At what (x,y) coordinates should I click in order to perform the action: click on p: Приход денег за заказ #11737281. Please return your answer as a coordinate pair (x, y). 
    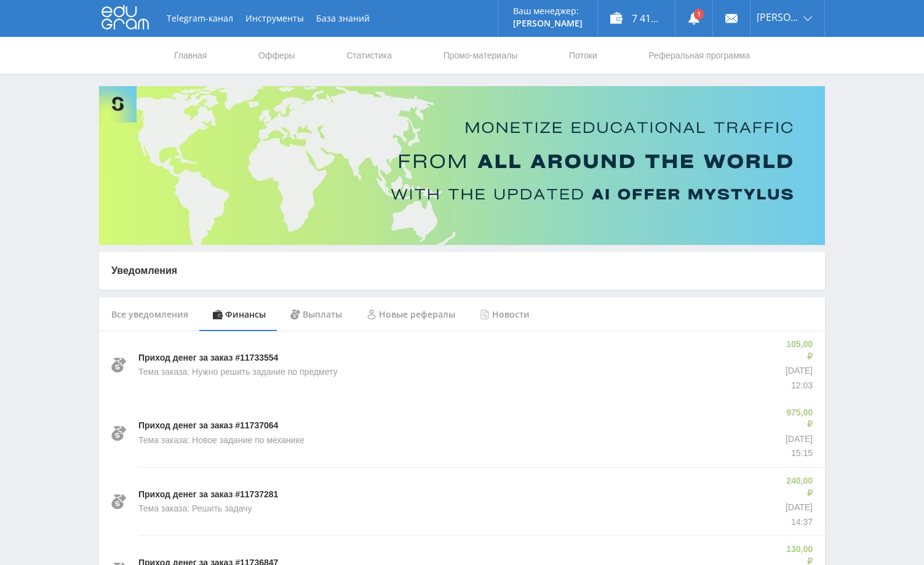
    Looking at the image, I should click on (208, 494).